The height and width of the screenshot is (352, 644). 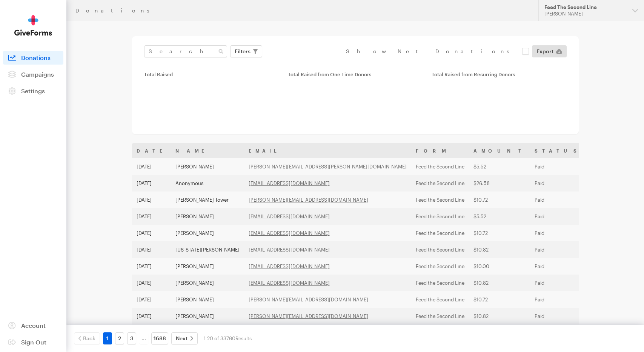 I want to click on div: Total Raised, so click(x=211, y=75).